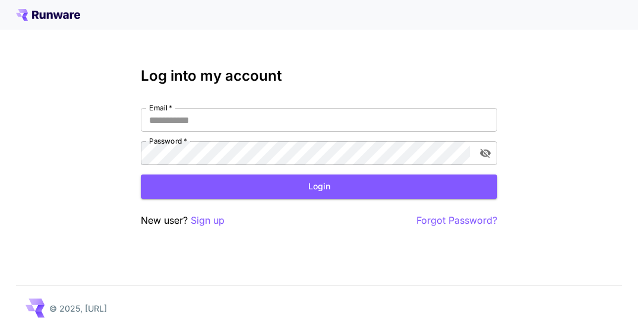  Describe the element at coordinates (319, 76) in the screenshot. I see `h3: Log into my account` at that location.